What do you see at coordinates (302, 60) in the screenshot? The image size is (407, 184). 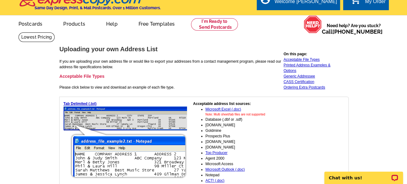 I see `a: Acceptable File Types` at bounding box center [302, 60].